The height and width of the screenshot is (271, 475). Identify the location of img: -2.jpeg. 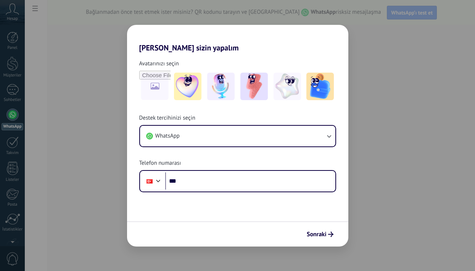
(221, 86).